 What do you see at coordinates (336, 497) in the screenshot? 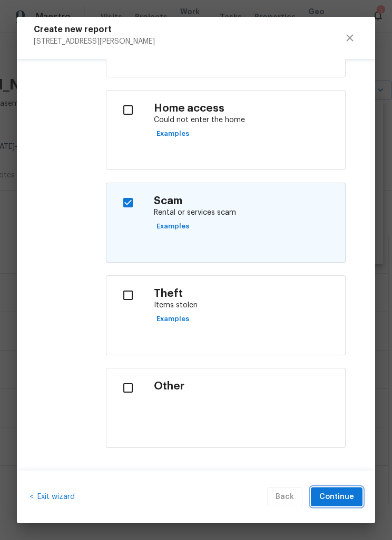
I see `span: Continue` at bounding box center [336, 497].